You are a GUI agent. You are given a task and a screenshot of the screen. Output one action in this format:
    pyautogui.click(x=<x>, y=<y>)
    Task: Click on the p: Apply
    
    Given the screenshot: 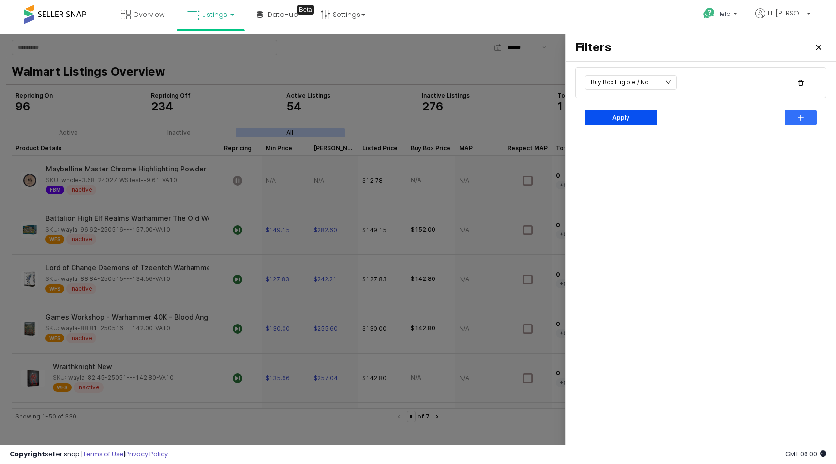 What is the action you would take?
    pyautogui.click(x=621, y=84)
    